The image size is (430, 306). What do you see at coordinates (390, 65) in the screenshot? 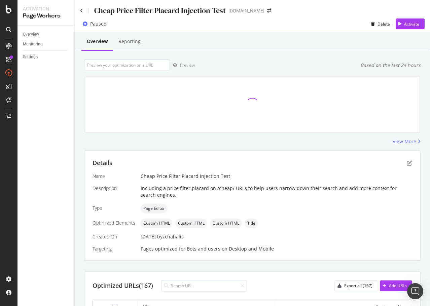
I see `div: Based on the last 24 hours` at bounding box center [390, 65].